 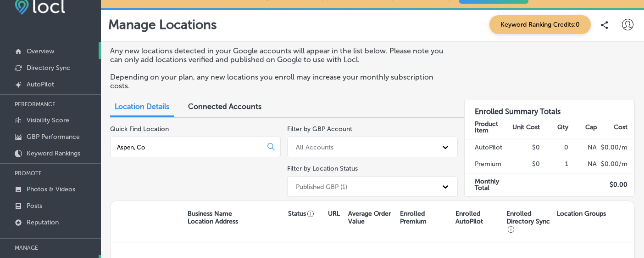 What do you see at coordinates (213, 217) in the screenshot?
I see `p: Business Name Location Address` at bounding box center [213, 217].